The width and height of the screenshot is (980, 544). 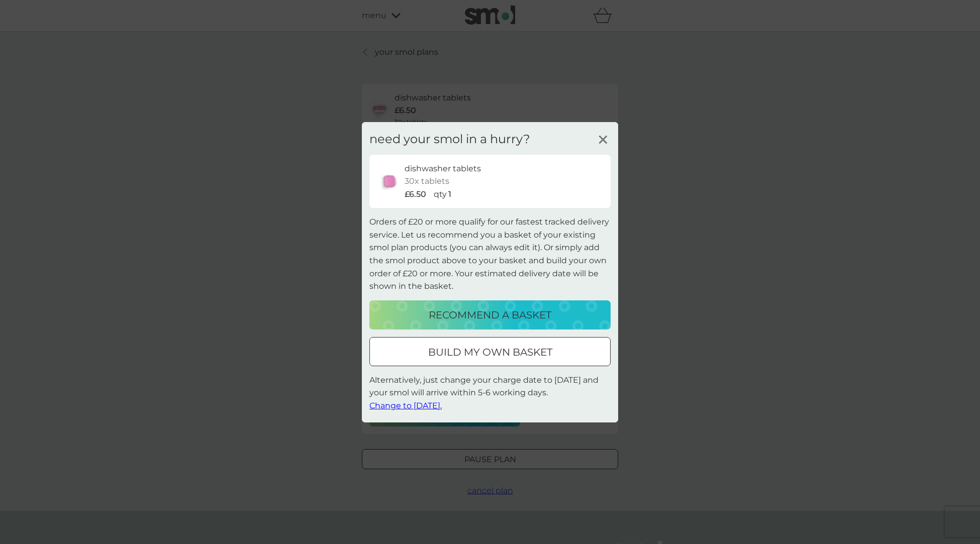 What do you see at coordinates (450, 139) in the screenshot?
I see `h3: need your smol in a hurry?` at bounding box center [450, 139].